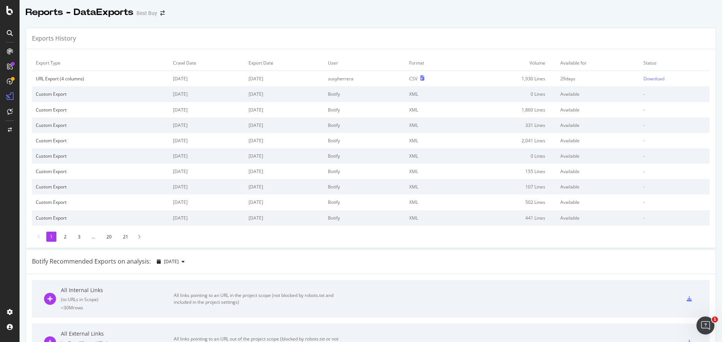 Image resolution: width=722 pixels, height=342 pixels. What do you see at coordinates (509, 63) in the screenshot?
I see `td: Volume` at bounding box center [509, 63].